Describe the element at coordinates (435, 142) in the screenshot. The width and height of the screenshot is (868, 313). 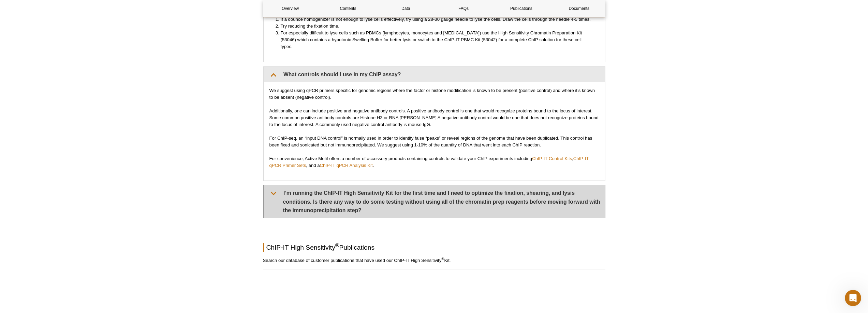
I see `p: For ChIP-seq, an “input DNA control” is normally used in order to identify false “peaks” or revea...` at that location.